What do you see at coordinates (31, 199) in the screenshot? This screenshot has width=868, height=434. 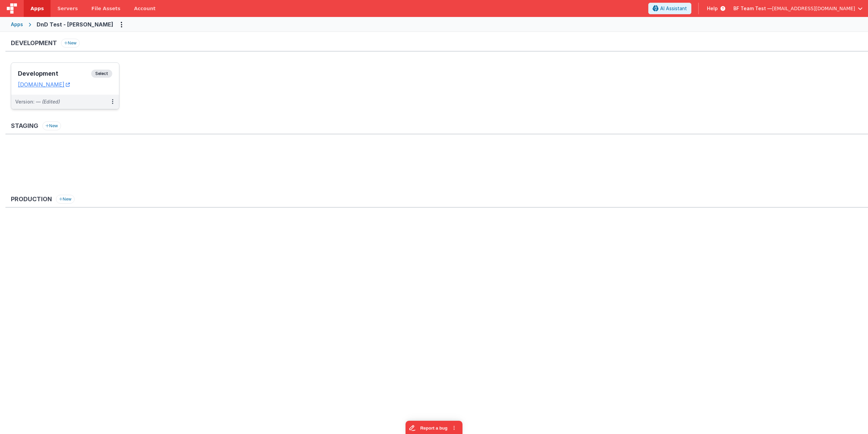 I see `h3: Production` at bounding box center [31, 199].